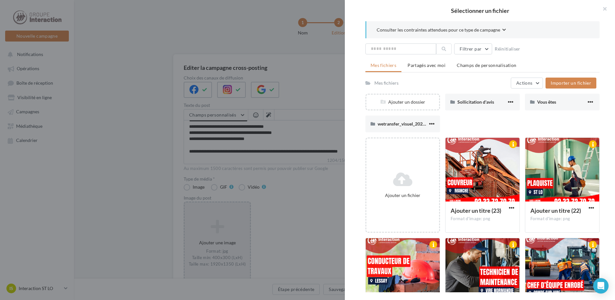 This screenshot has height=300, width=615. Describe the element at coordinates (473, 49) in the screenshot. I see `button: Filtrer par` at that location.